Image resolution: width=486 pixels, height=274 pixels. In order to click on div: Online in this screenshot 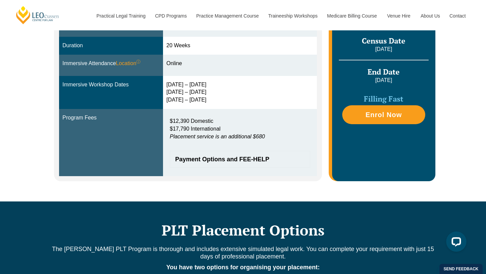, I will do `click(240, 63)`.